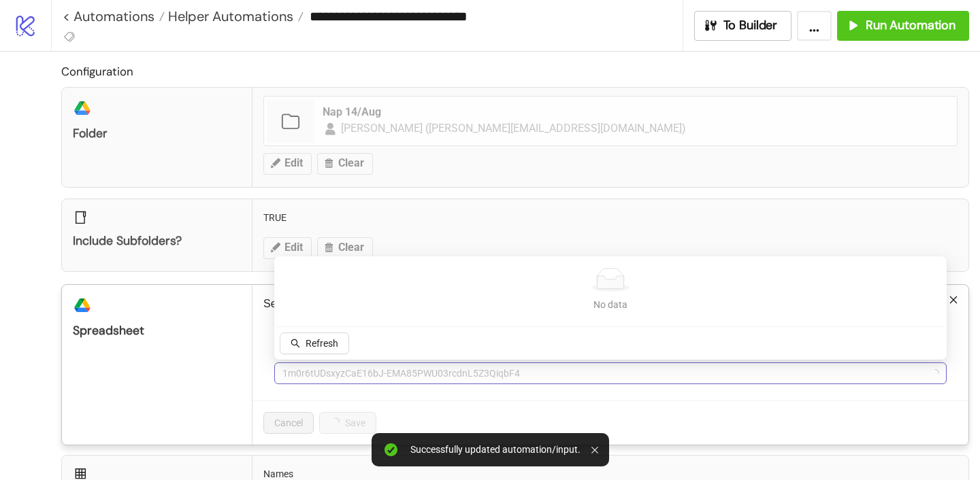  What do you see at coordinates (288, 423) in the screenshot?
I see `button: Cancel` at bounding box center [288, 423].